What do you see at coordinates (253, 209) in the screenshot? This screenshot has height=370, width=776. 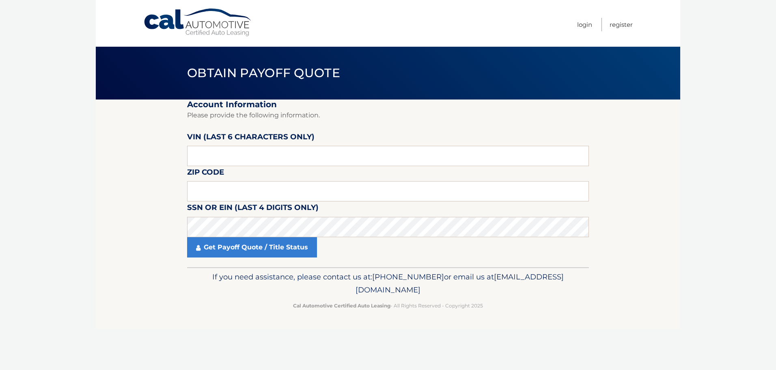 I see `label: SSN or EIN (last 4 digits only)` at bounding box center [253, 209].